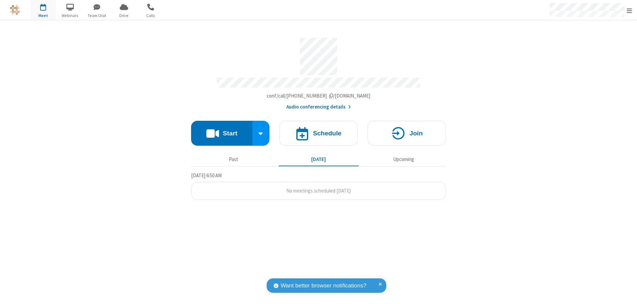 This screenshot has height=304, width=637. Describe the element at coordinates (230, 133) in the screenshot. I see `h4: Start` at that location.